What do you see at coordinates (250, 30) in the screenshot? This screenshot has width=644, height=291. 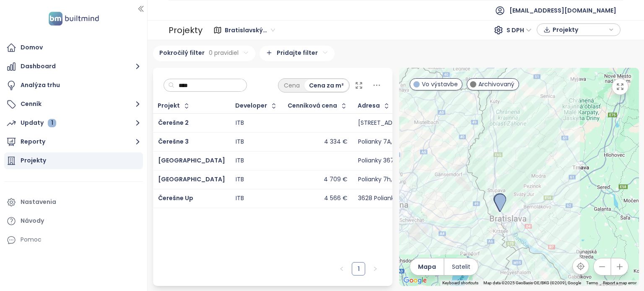 I see `span: Bratislavský kraj` at bounding box center [250, 30].